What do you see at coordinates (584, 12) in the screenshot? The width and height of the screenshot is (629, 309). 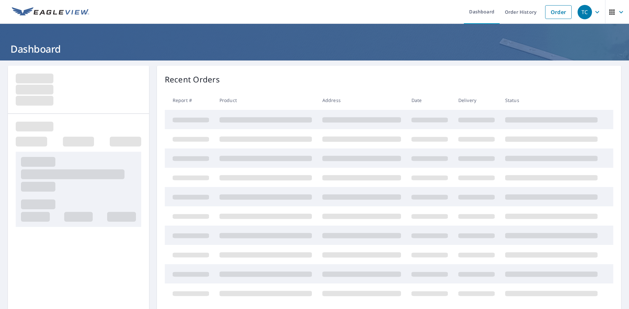 I see `div: TC` at bounding box center [584, 12].